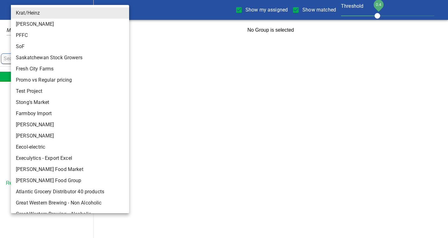 Image resolution: width=448 pixels, height=238 pixels. Describe the element at coordinates (70, 159) in the screenshot. I see `li: Execulytics - Export Excel` at that location.